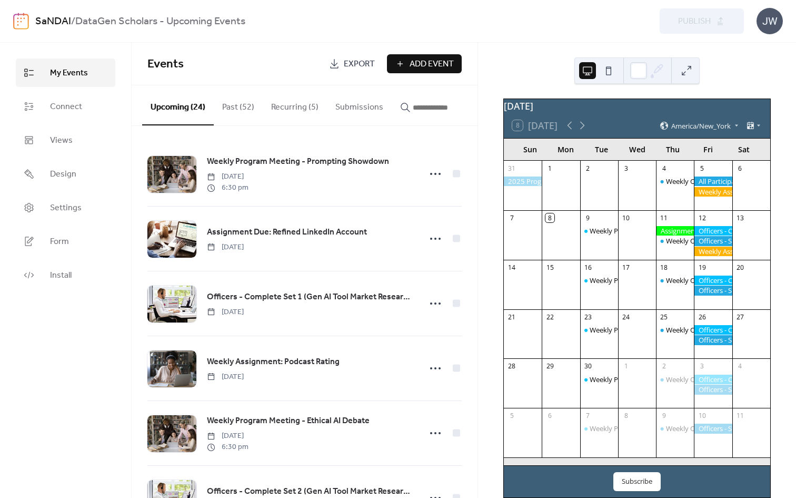 The width and height of the screenshot is (796, 498). I want to click on div: Officers - Complete Set 2 (Gen AI Tool Market Research Micro-job), so click(713, 280).